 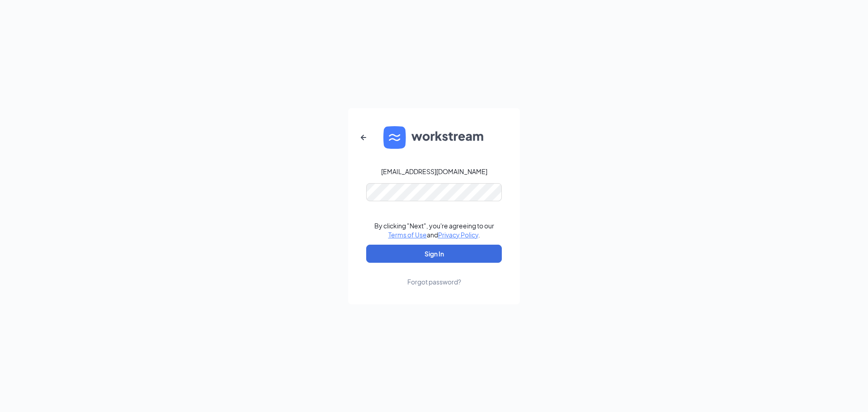 What do you see at coordinates (434, 254) in the screenshot?
I see `button: Sign In` at bounding box center [434, 254].